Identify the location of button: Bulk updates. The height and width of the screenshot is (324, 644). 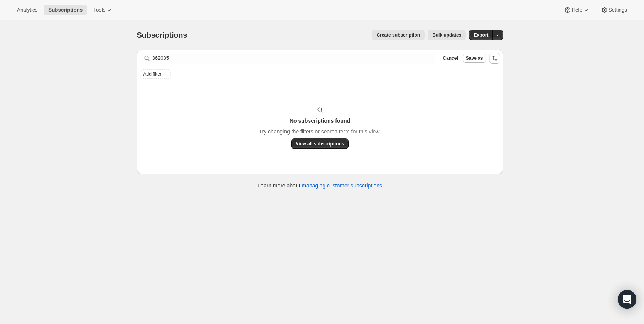
(447, 35).